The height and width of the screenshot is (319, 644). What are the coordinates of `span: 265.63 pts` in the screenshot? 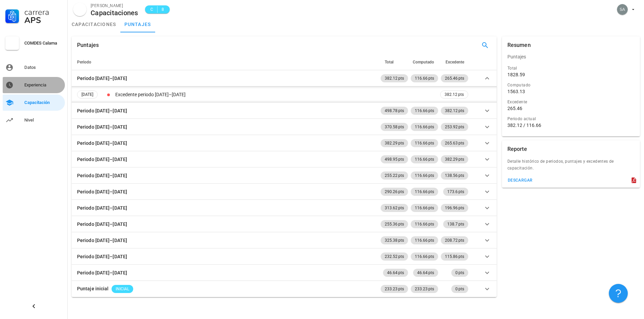 It's located at (454, 143).